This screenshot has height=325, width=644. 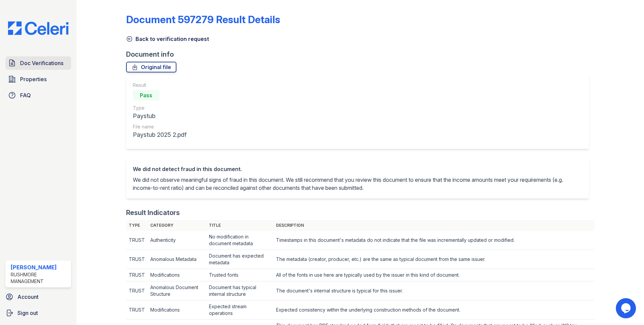 I want to click on button: Sign out, so click(x=38, y=313).